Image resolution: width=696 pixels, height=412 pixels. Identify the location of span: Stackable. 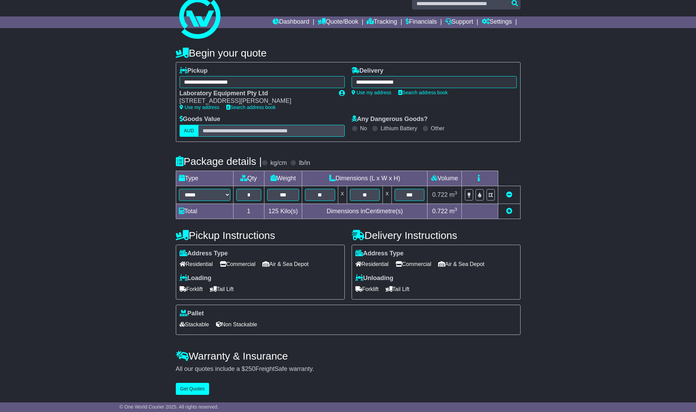
(194, 325).